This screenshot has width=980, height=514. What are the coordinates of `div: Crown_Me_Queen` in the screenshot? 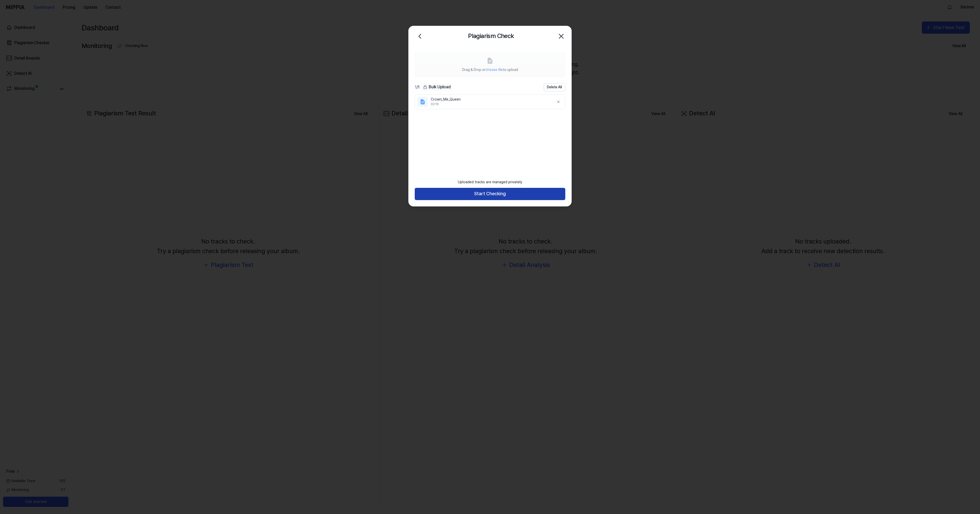 It's located at (490, 100).